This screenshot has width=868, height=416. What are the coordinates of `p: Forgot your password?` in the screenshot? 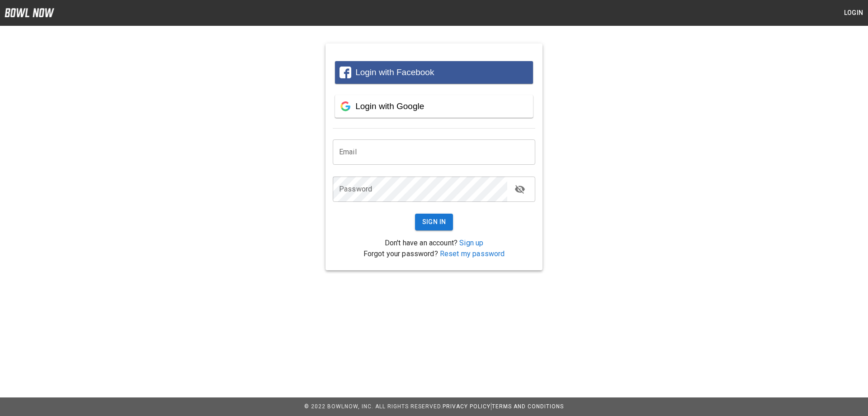 It's located at (434, 254).